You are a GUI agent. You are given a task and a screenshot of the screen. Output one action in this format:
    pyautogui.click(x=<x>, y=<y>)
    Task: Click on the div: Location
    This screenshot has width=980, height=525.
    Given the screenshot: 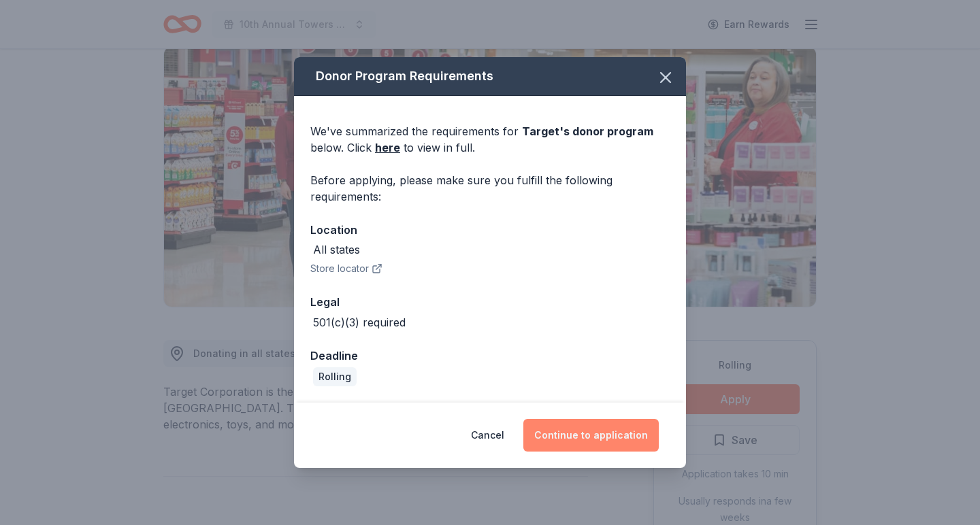 What is the action you would take?
    pyautogui.click(x=490, y=230)
    